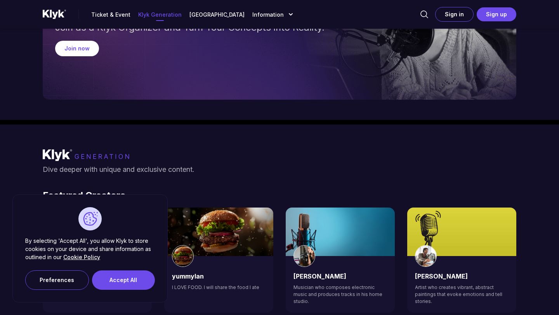  Describe the element at coordinates (454, 14) in the screenshot. I see `button: Sign in` at that location.